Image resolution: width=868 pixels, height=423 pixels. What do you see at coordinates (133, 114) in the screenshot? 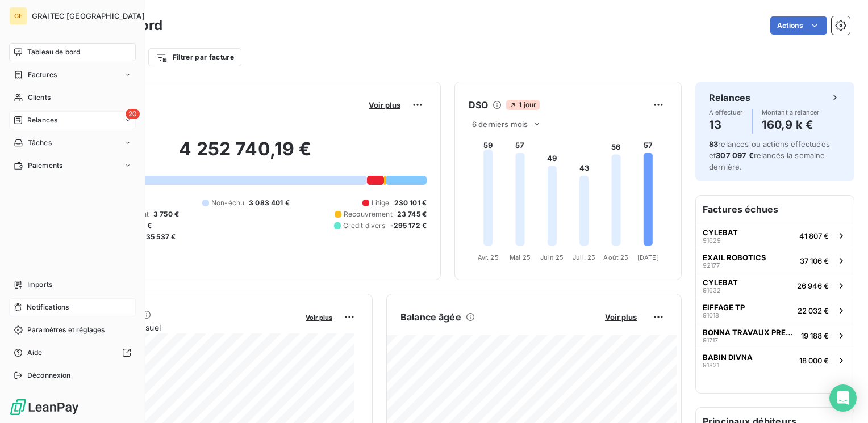
I see `span: 20` at bounding box center [133, 114].